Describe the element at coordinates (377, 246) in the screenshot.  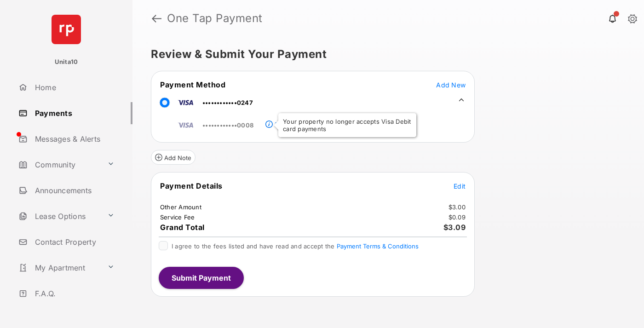
I see `button: I agree to the fees listed and have read and accept the` at that location.